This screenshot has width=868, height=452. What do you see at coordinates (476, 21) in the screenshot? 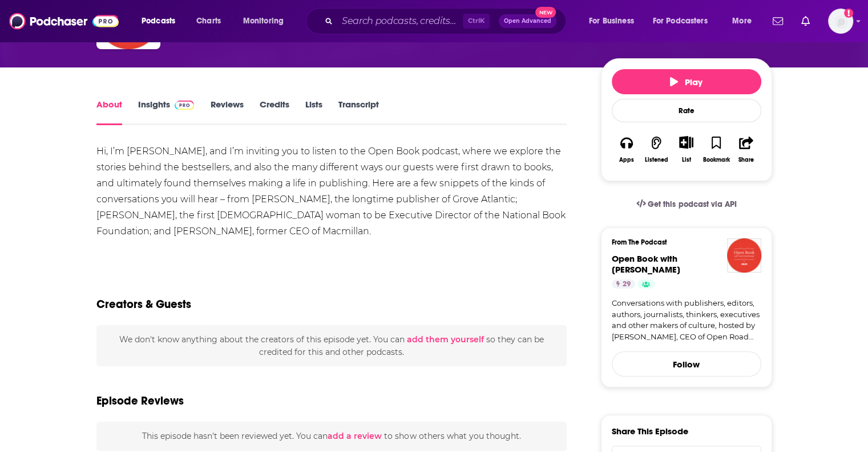
I see `span: Ctrl K` at bounding box center [476, 21].